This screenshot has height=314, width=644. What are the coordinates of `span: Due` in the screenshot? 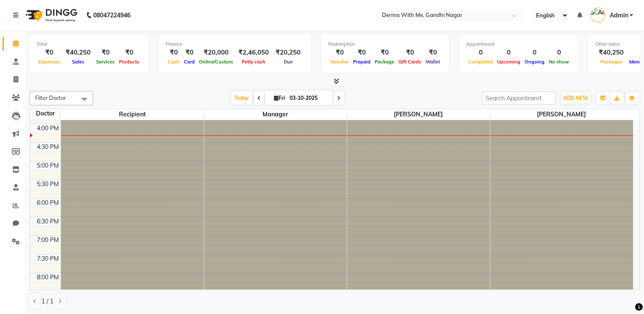 It's located at (288, 62).